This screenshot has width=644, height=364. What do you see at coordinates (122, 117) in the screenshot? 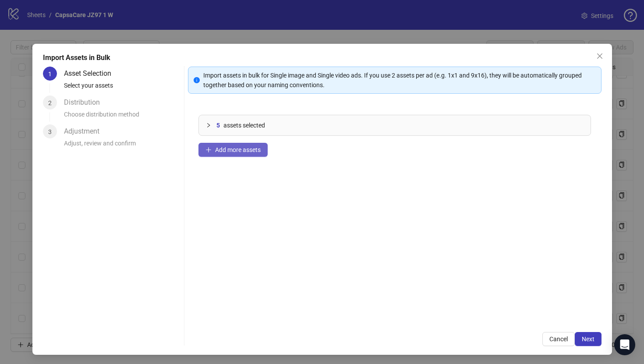
I see `div: Choose distribution method` at bounding box center [122, 117].